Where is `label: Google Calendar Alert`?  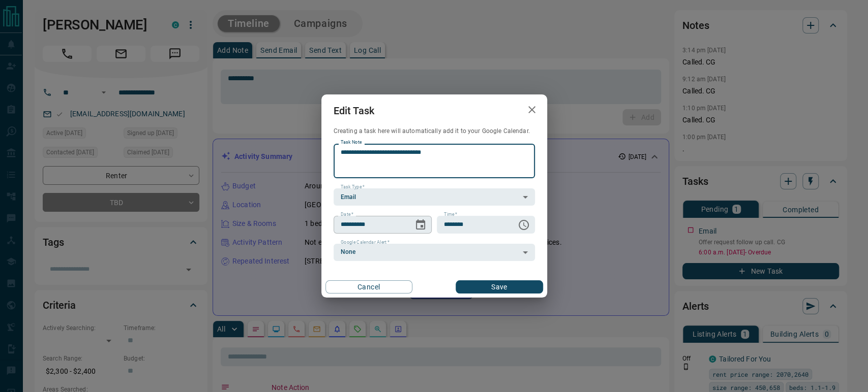 label: Google Calendar Alert is located at coordinates (365, 243).